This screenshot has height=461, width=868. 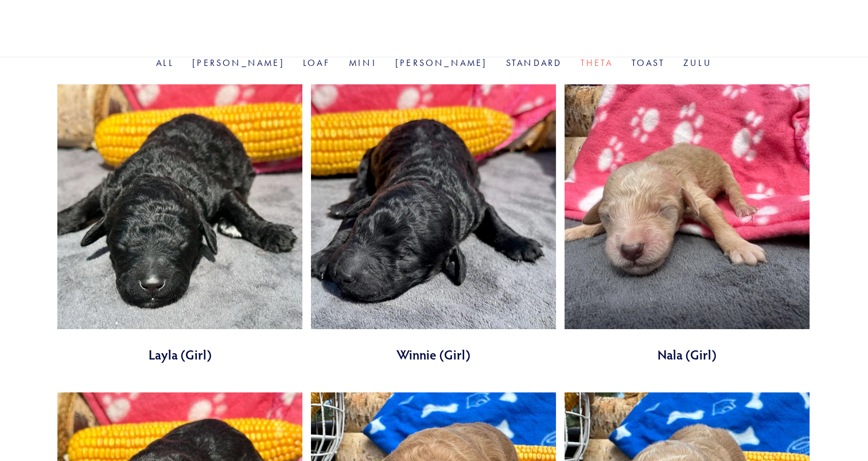 I want to click on a: Loaf, so click(x=317, y=62).